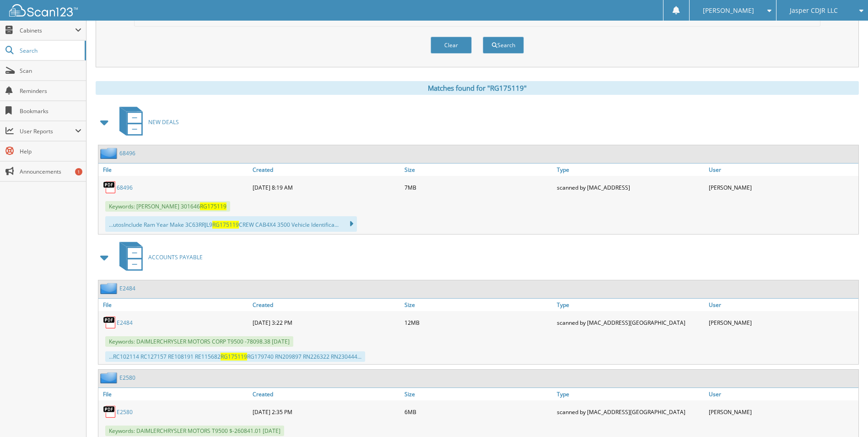 The image size is (868, 437). What do you see at coordinates (477, 88) in the screenshot?
I see `div: Matches found for "RG175119"` at bounding box center [477, 88].